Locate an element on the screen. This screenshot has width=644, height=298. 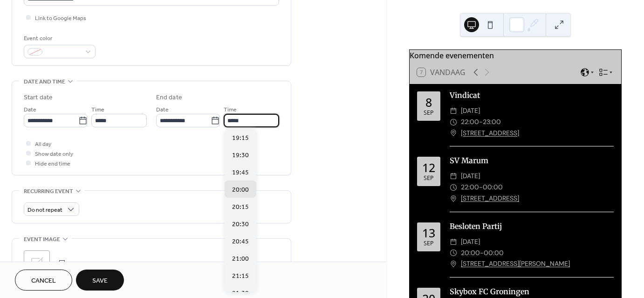
div: Komende evenementen is located at coordinates (515, 56).